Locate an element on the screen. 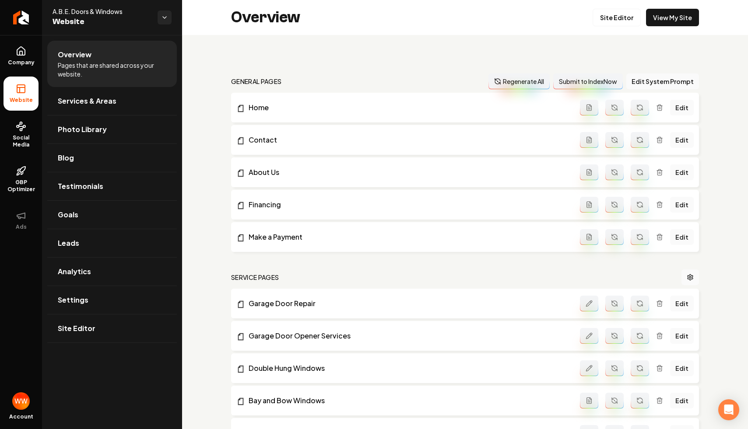  a: Company is located at coordinates (21, 56).